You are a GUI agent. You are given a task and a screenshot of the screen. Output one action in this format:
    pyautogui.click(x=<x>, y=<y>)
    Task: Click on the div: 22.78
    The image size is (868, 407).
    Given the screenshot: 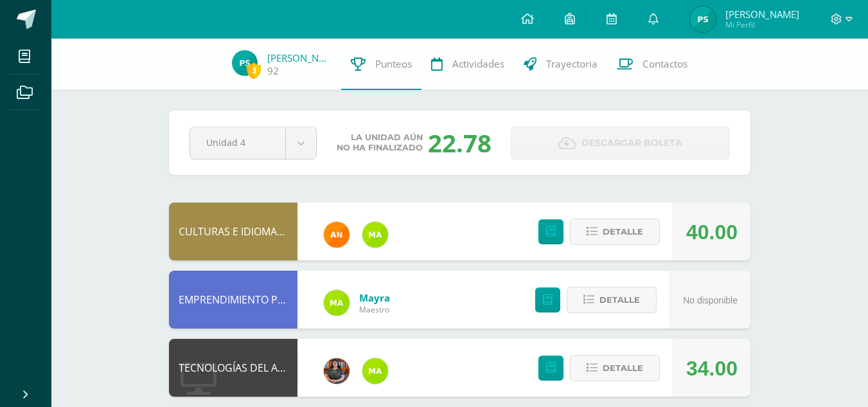 What is the action you would take?
    pyautogui.click(x=459, y=143)
    